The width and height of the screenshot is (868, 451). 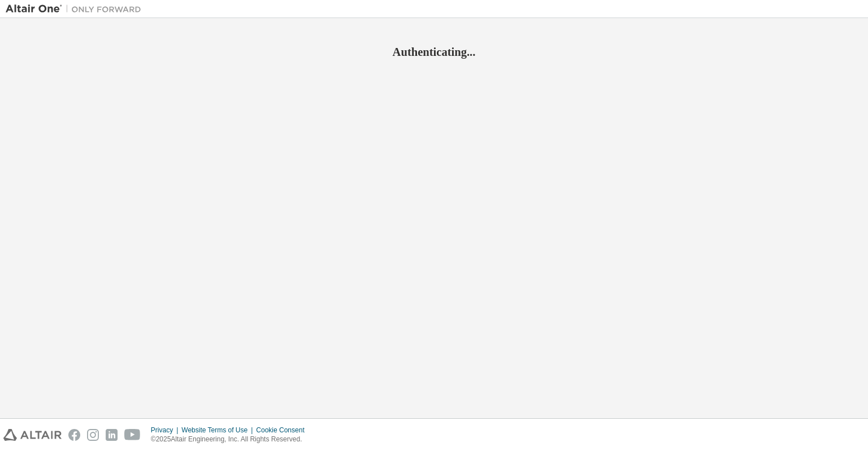 What do you see at coordinates (283, 430) in the screenshot?
I see `div: Cookie Consent` at bounding box center [283, 430].